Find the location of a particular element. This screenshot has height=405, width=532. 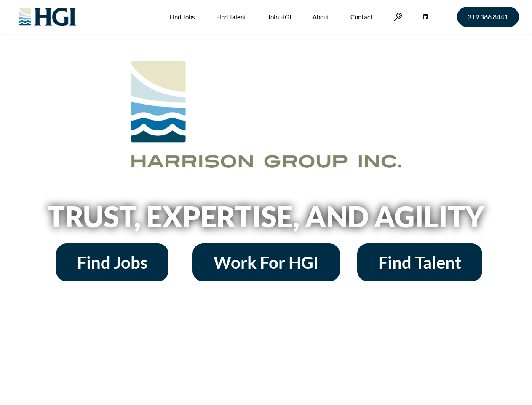

a: Search is located at coordinates (398, 16).